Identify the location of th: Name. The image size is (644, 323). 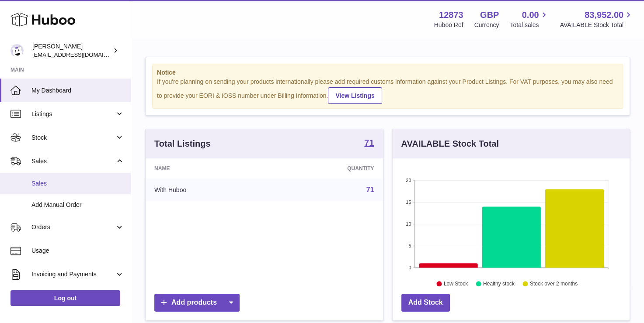
(209, 169).